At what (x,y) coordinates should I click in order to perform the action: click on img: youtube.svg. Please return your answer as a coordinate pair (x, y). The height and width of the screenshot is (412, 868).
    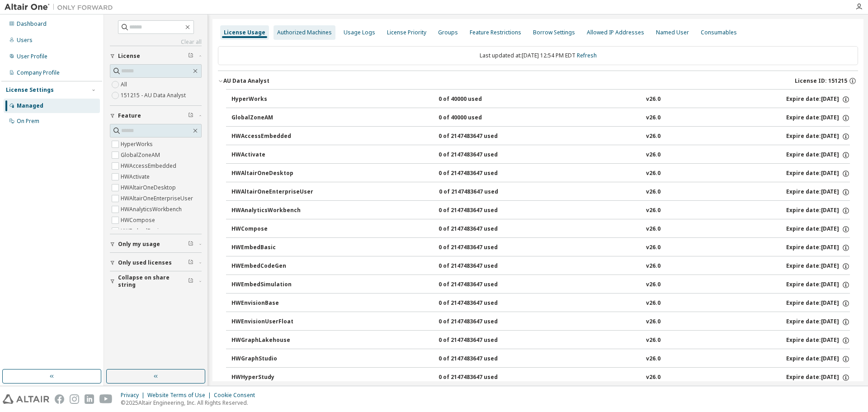
    Looking at the image, I should click on (106, 399).